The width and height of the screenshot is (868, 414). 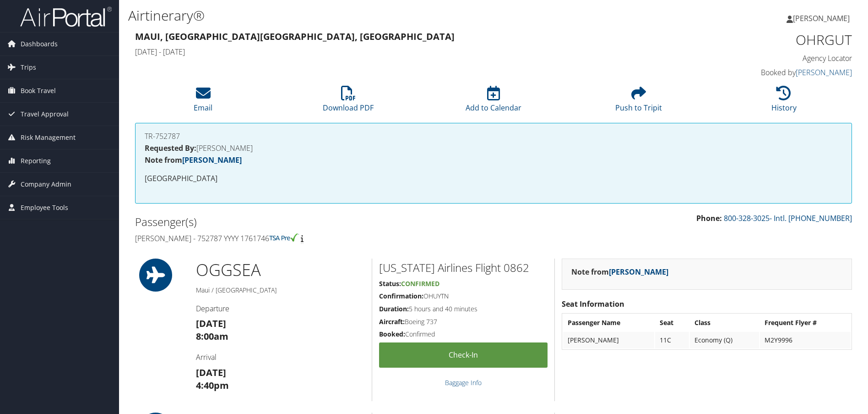 What do you see at coordinates (348, 102) in the screenshot?
I see `a: Download PDF` at bounding box center [348, 102].